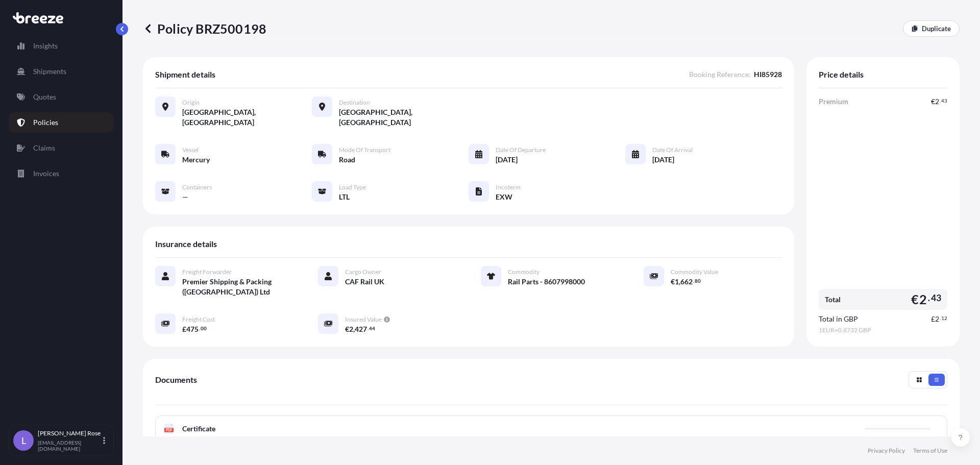 This screenshot has width=980, height=465. Describe the element at coordinates (833, 299) in the screenshot. I see `span: Total` at that location.